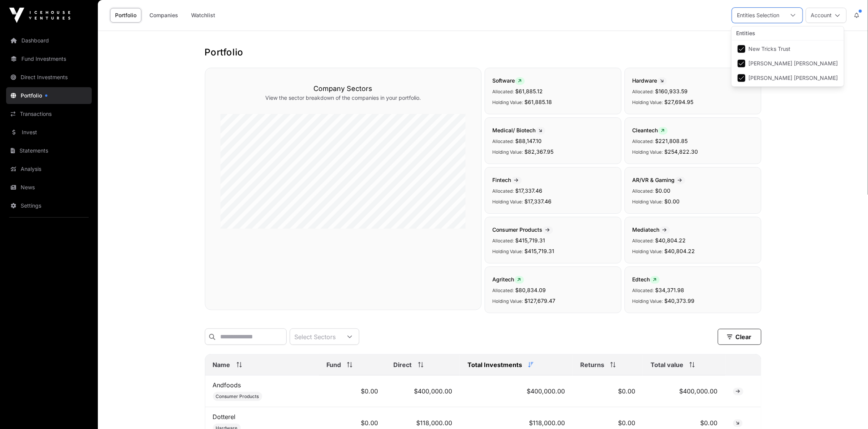 This screenshot has height=429, width=868. What do you see at coordinates (671, 91) in the screenshot?
I see `span: $160,933.59` at bounding box center [671, 91].